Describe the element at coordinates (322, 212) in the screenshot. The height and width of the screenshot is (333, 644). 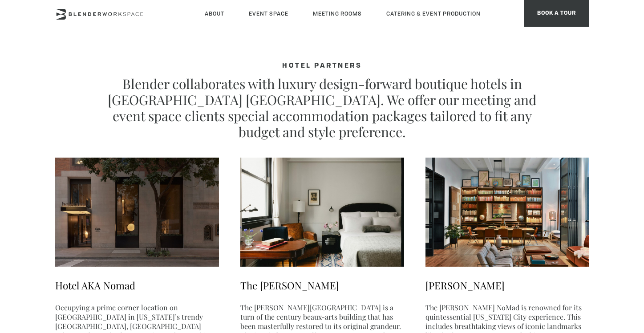
I see `img: thened-room-1300x867.jpg` at that location.